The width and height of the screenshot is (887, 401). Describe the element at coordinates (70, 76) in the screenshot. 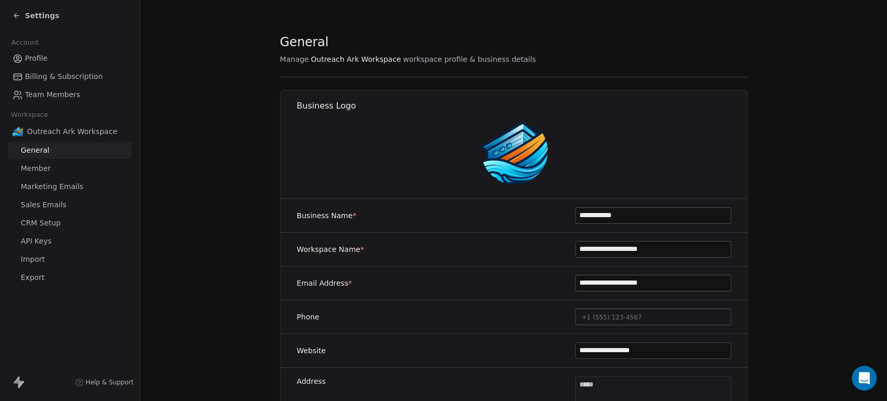

I see `a: Billing & Subscription` at that location.